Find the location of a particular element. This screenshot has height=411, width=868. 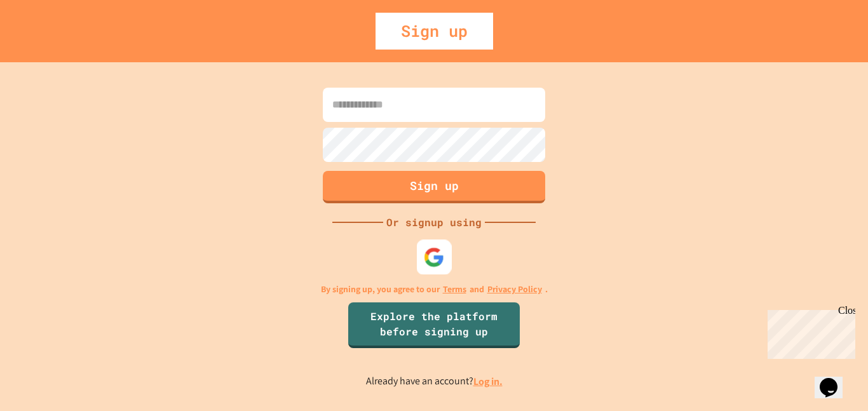

img: google-icon.svg is located at coordinates (434, 257).